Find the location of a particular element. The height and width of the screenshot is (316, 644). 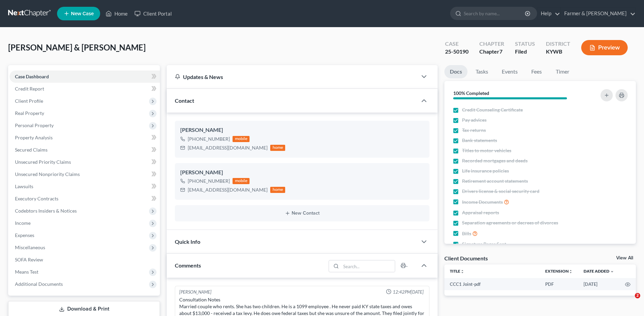

span: Comments is located at coordinates (188, 265).